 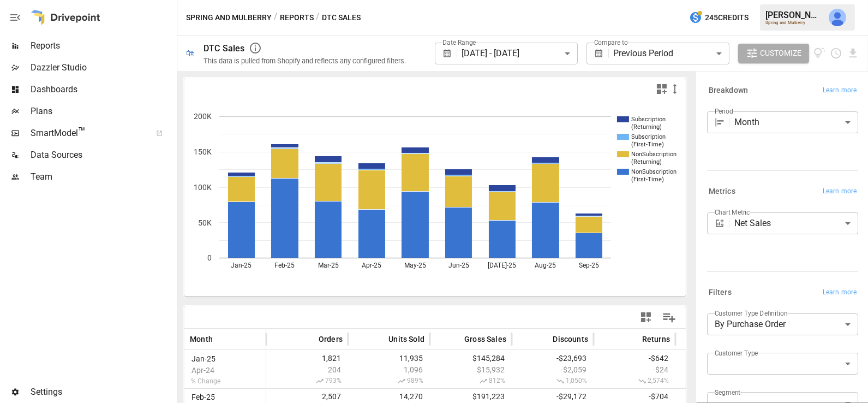 I want to click on img: Julie Wilton, so click(x=837, y=18).